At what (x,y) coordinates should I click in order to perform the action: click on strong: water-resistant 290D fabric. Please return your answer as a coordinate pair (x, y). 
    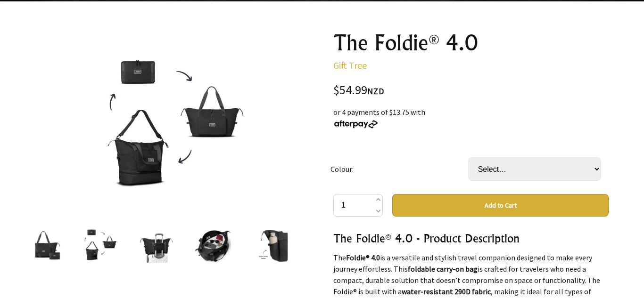
    Looking at the image, I should click on (446, 291).